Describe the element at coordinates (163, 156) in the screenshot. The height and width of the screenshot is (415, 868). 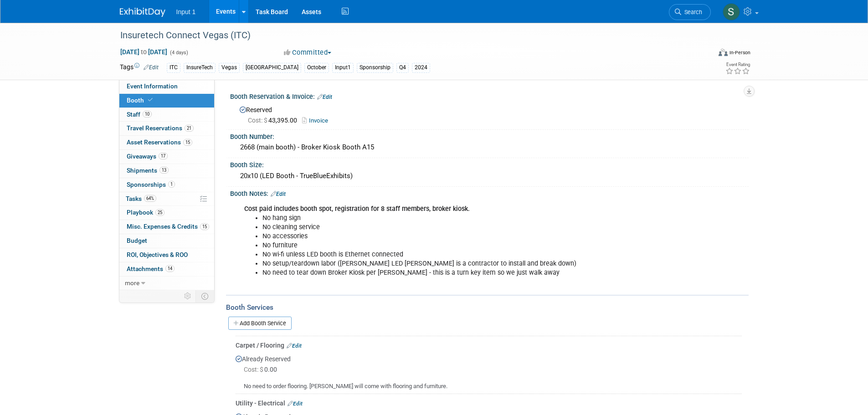
I see `span: 17` at that location.